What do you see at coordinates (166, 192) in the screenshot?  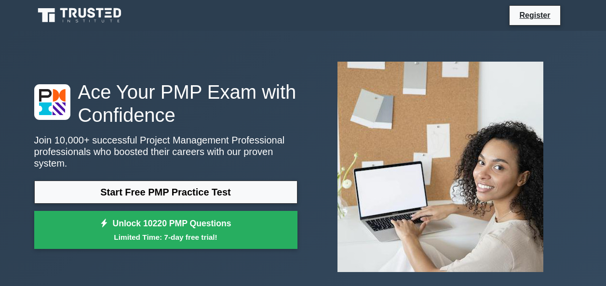 I see `a: Start Free PMP Practice Test` at bounding box center [166, 192].